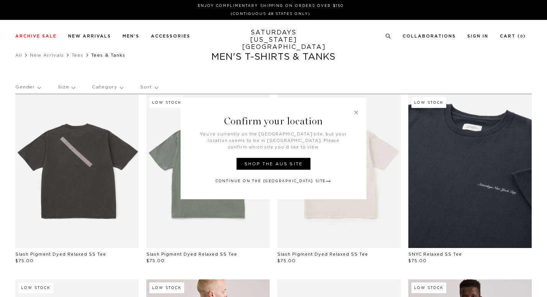 Image resolution: width=547 pixels, height=297 pixels. What do you see at coordinates (271, 14) in the screenshot?
I see `p: (Contiguous 48 States Only)` at bounding box center [271, 14].